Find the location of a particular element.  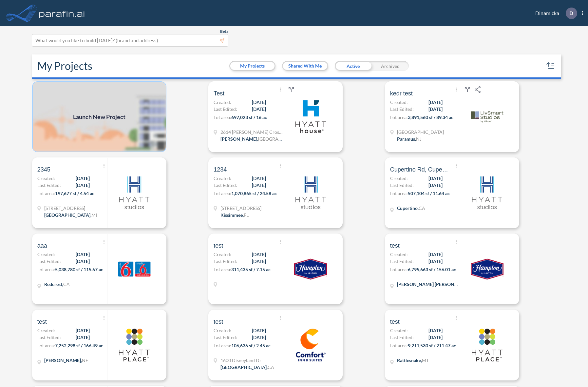

span: 3242 Vineland Rd is located at coordinates (241, 208).